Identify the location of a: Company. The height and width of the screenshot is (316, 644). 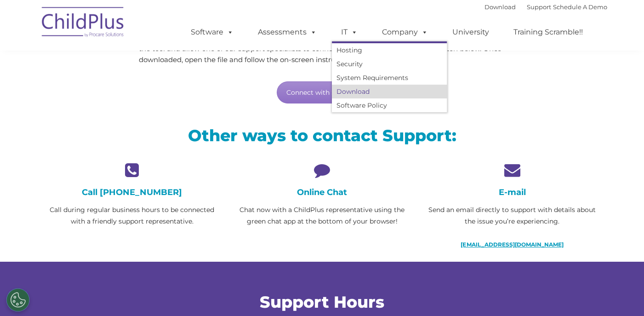
(405, 32).